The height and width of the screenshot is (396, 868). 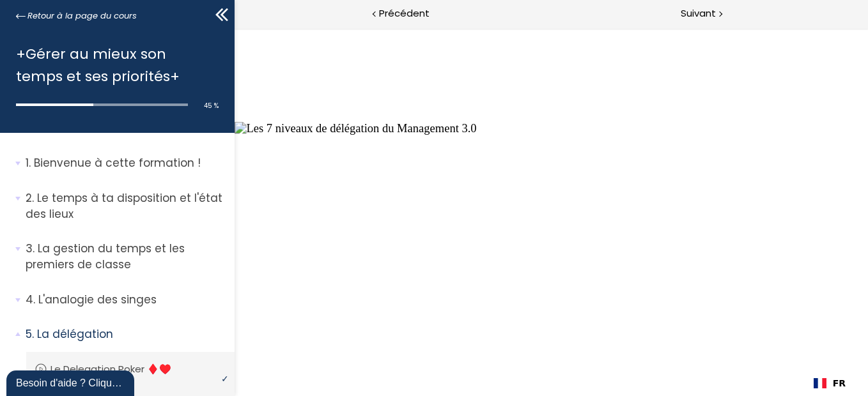 I want to click on p: Le temps à ta disposition et l'état des lieux, so click(x=125, y=206).